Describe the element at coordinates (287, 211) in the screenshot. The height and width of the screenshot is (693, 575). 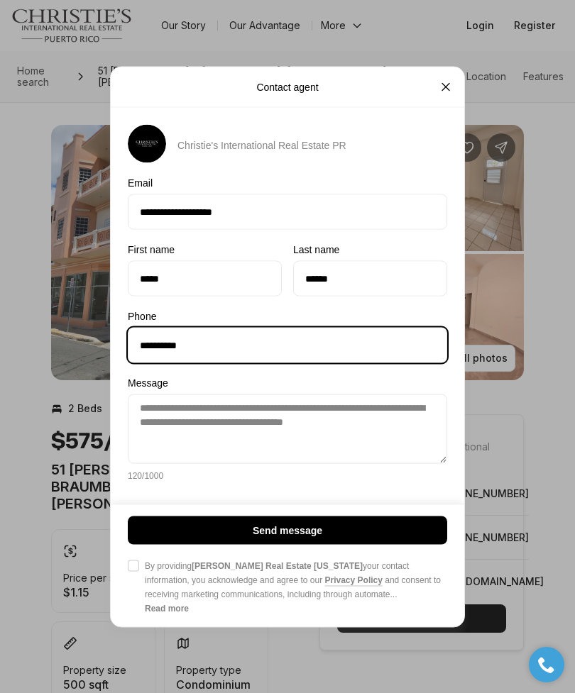
I see `input: Email` at that location.